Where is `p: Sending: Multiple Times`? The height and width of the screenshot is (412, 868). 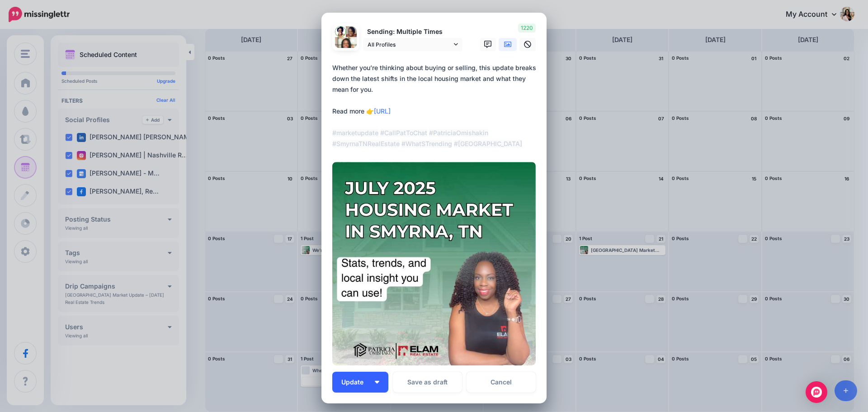
p: Sending: Multiple Times is located at coordinates (413, 32).